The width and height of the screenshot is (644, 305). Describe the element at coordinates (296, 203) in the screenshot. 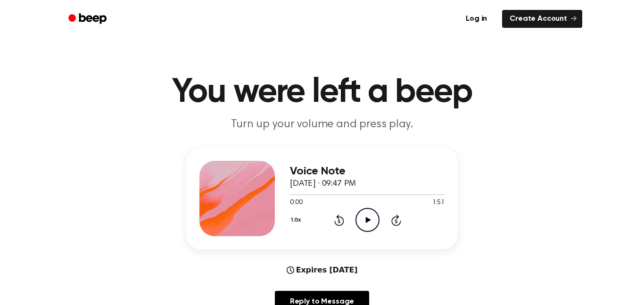

I see `span: 0:00` at that location.